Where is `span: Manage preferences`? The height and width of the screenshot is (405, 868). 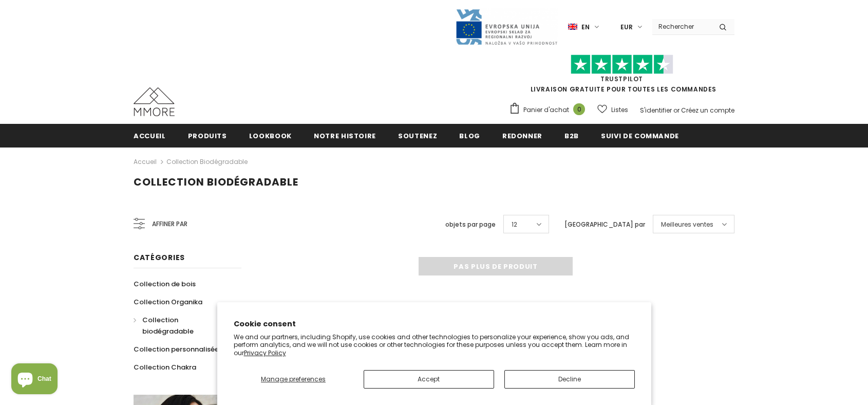
span: Manage preferences is located at coordinates (293, 379).